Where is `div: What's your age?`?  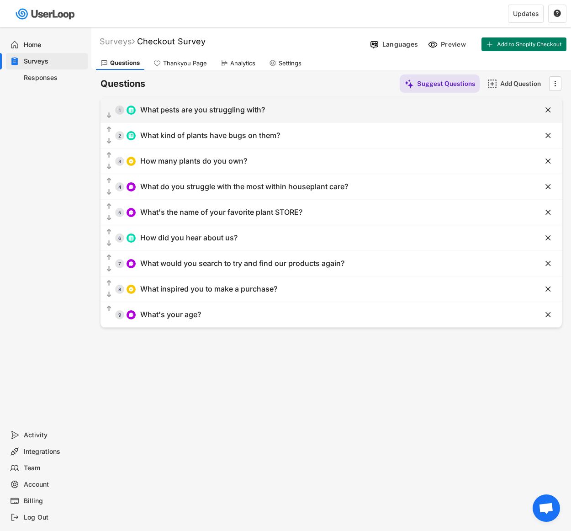
div: What's your age? is located at coordinates (170, 314).